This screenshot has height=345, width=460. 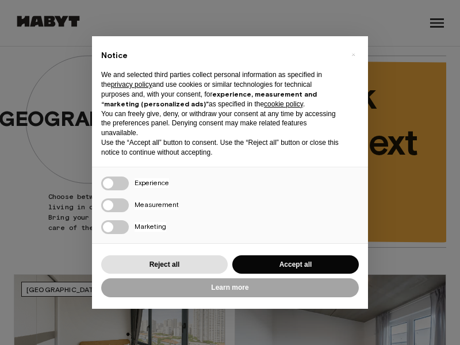 I want to click on h2: Notice, so click(x=221, y=56).